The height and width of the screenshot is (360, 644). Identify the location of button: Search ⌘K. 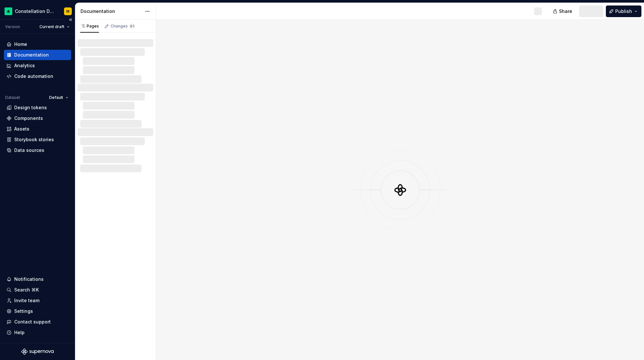
(37, 290).